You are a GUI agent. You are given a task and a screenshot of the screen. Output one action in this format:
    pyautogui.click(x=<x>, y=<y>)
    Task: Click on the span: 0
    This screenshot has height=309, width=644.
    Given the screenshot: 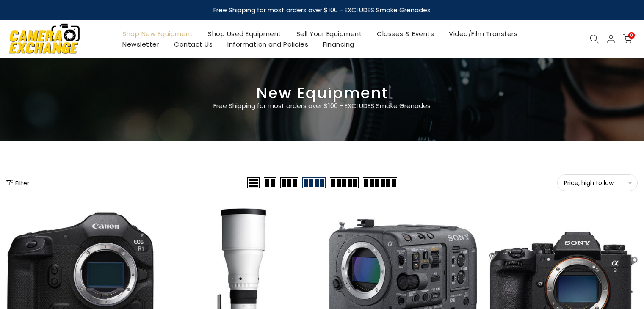 What is the action you would take?
    pyautogui.click(x=631, y=35)
    